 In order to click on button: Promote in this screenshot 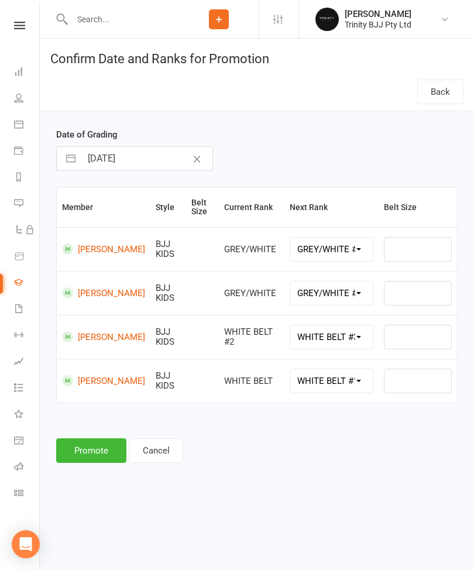, I will do `click(91, 451)`.